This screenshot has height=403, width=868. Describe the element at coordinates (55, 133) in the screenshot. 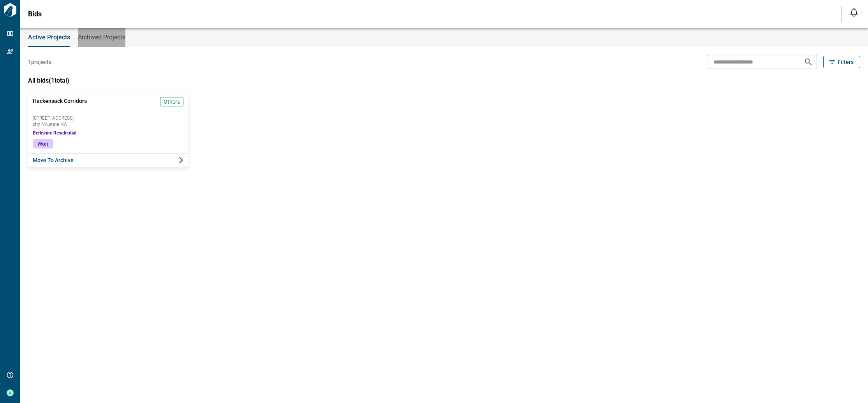

I see `span: Berkshire Residential` at that location.